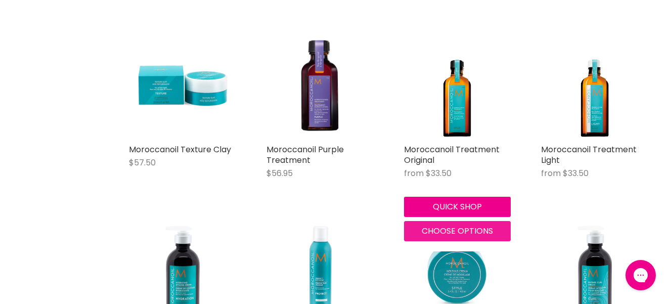  I want to click on img: Moroccanoil Texture Clay, so click(183, 86).